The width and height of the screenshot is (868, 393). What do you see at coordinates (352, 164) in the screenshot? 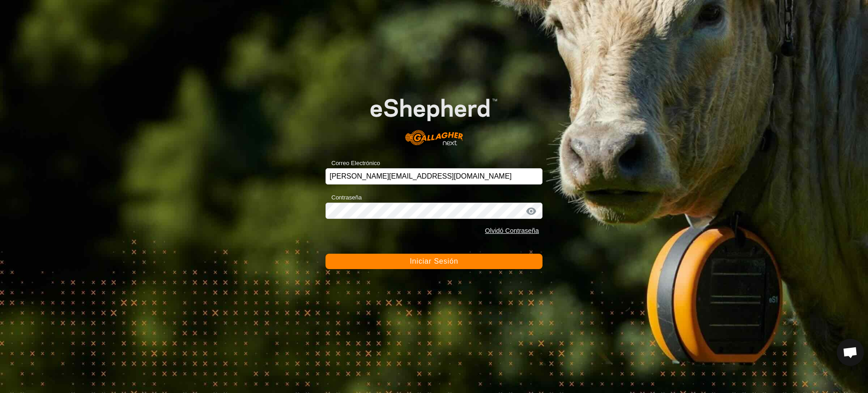
I see `label: Correo Electrónico` at bounding box center [352, 164].